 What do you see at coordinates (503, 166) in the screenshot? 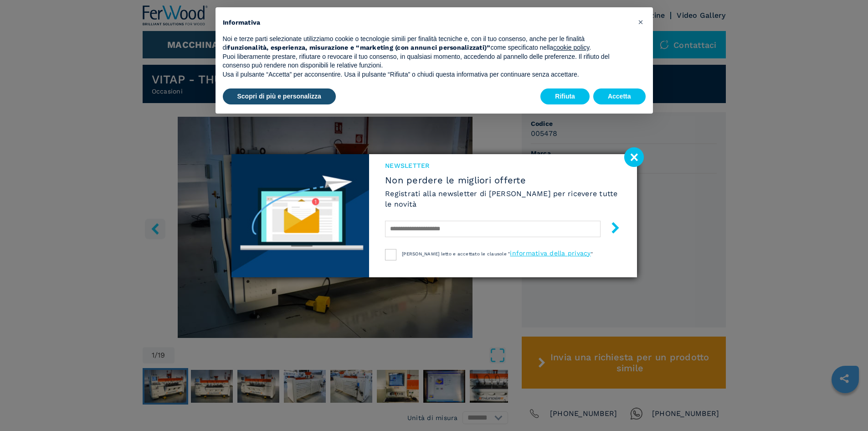
I see `span: NEWSLETTER` at bounding box center [503, 166].